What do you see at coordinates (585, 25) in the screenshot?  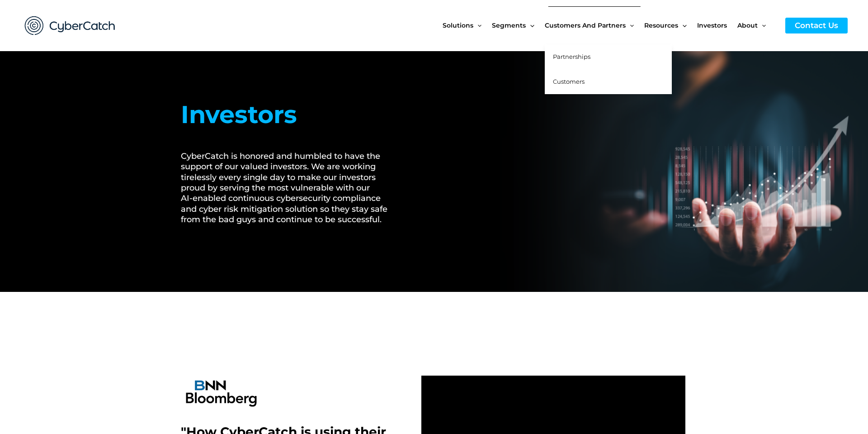 I see `span: Customers and Partners` at bounding box center [585, 25].